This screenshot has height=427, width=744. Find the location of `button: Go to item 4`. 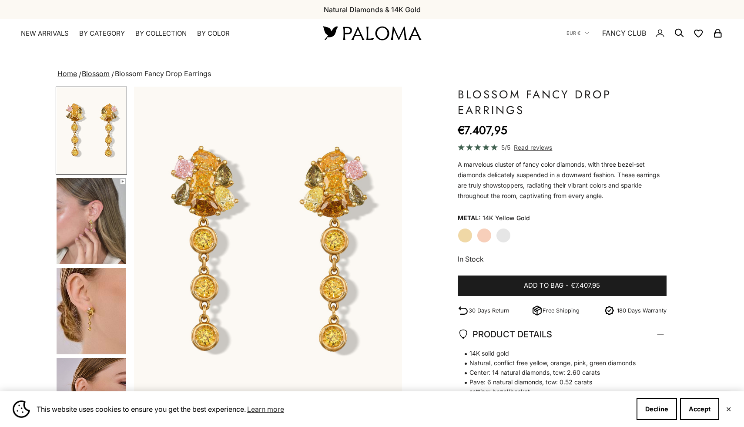

button: Go to item 4 is located at coordinates (91, 221).